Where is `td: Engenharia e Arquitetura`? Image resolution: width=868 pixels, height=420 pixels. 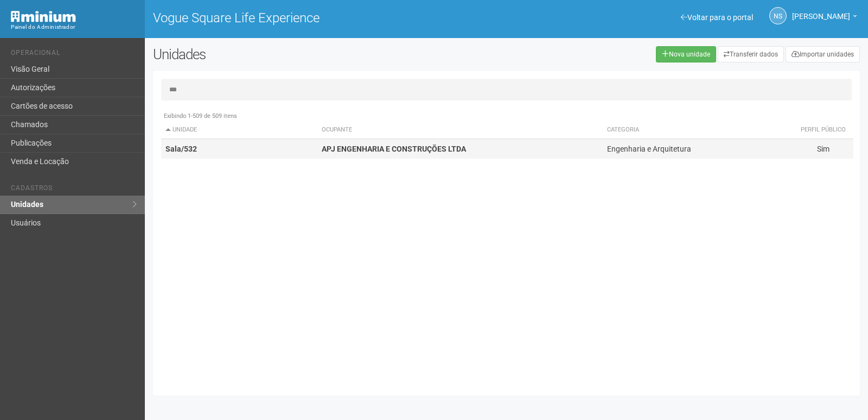
td: Engenharia e Arquitetura is located at coordinates (698, 148).